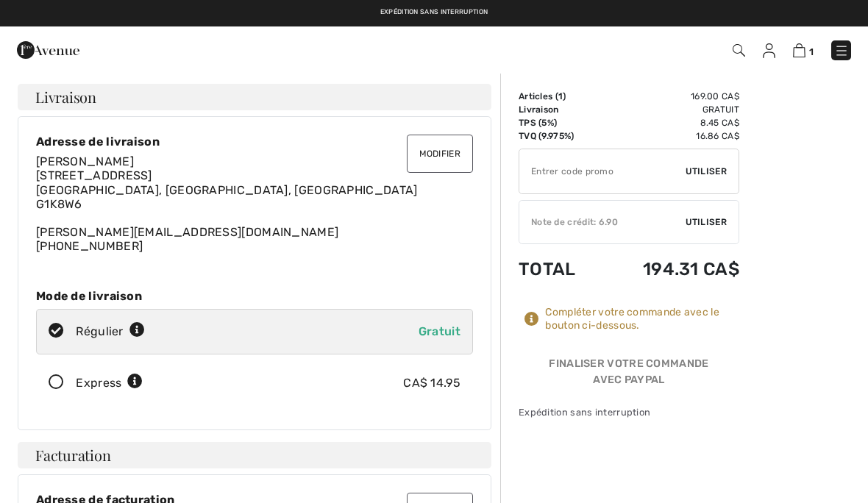 This screenshot has width=868, height=503. Describe the element at coordinates (842, 50) in the screenshot. I see `img: Menu` at that location.